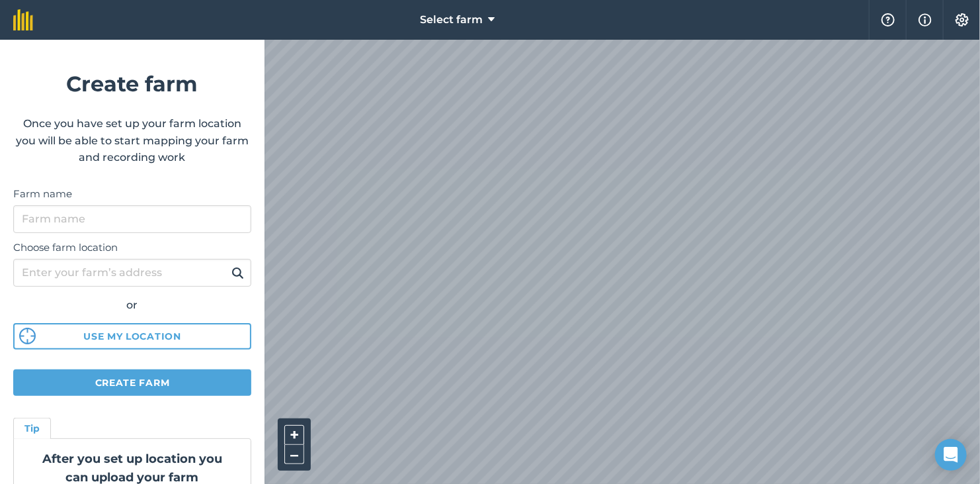 The height and width of the screenshot is (484, 980). What do you see at coordinates (132, 305) in the screenshot?
I see `div: or` at bounding box center [132, 305].